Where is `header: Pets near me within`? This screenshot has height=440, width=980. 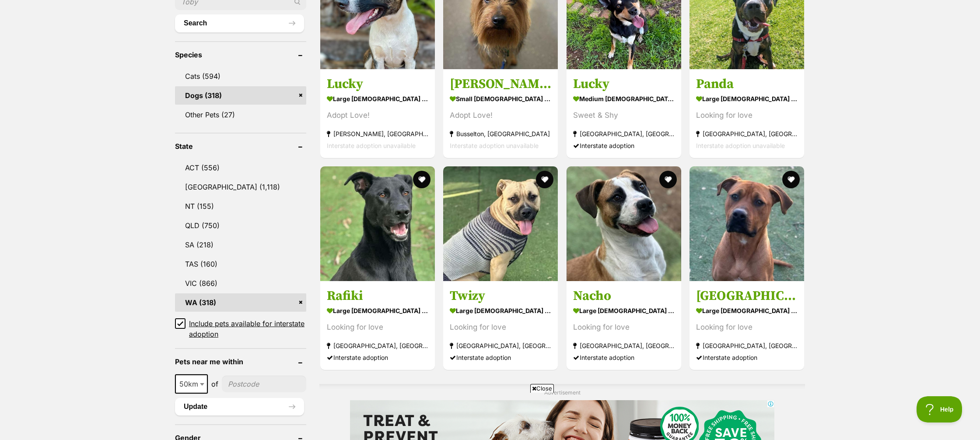 header: Pets near me within is located at coordinates (241, 362).